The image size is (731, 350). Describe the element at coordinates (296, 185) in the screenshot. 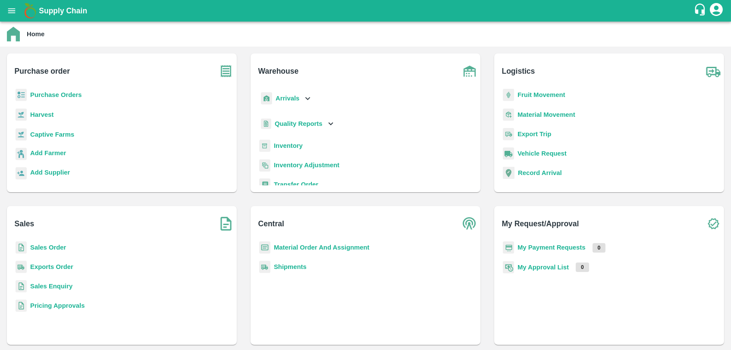

I see `b: Transfer Order` at that location.